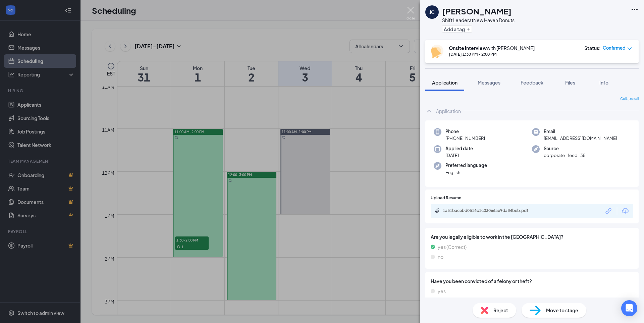  I want to click on div: Application, so click(449, 111).